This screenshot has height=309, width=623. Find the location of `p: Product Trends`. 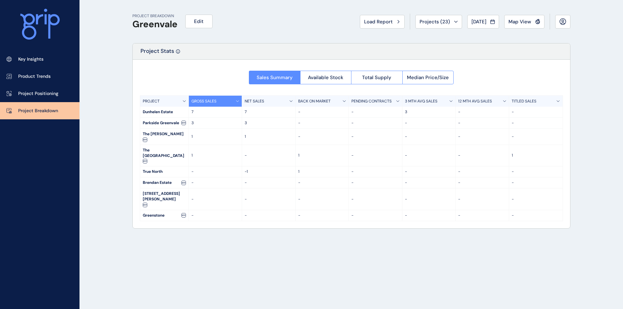

p: Product Trends is located at coordinates (34, 77).